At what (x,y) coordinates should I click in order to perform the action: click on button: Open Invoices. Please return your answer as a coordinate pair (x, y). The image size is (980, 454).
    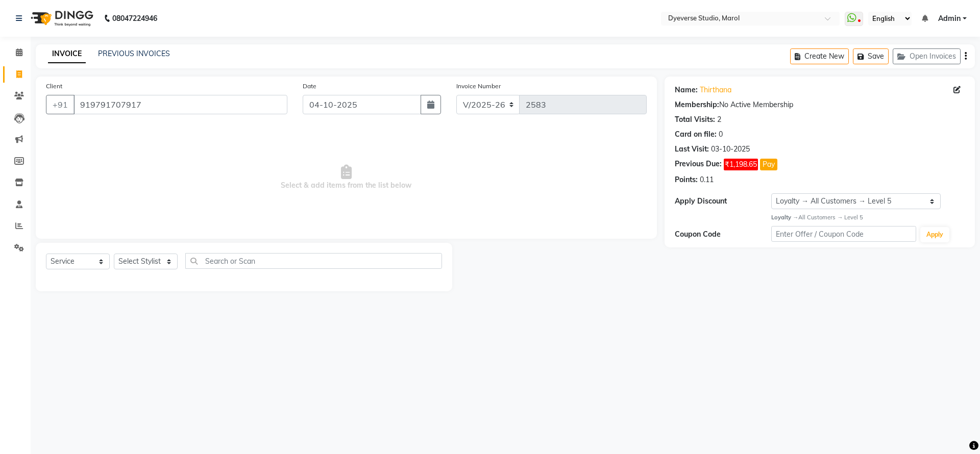
    Looking at the image, I should click on (926, 56).